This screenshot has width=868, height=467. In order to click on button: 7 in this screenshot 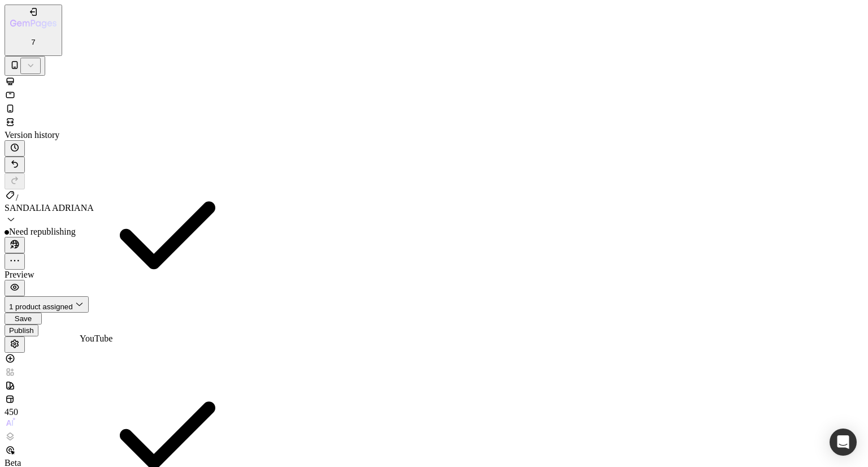, I will do `click(33, 30)`.